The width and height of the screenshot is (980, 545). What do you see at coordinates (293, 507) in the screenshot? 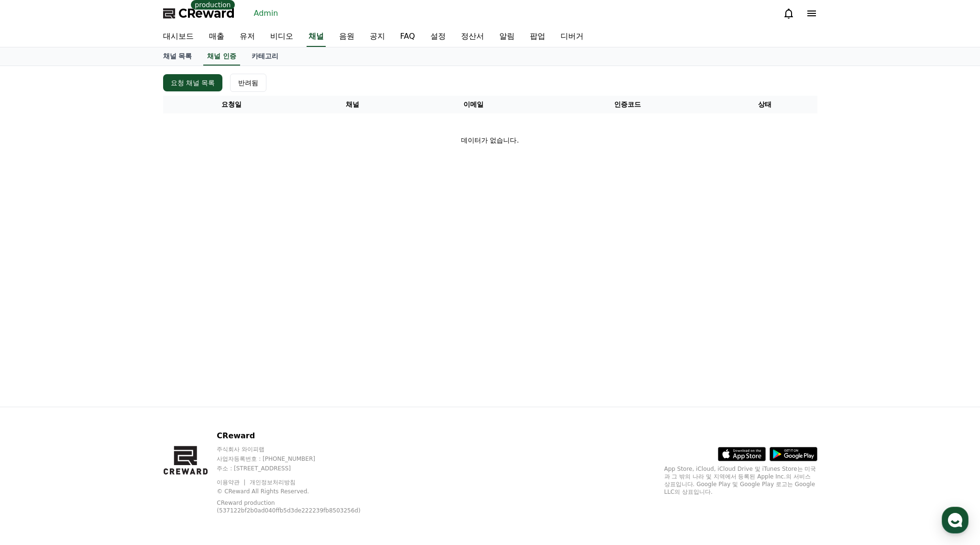
I see `p: CReward production (537122bf2b0ad040ffb5d3de222239fb8503256d)` at bounding box center [293, 507].